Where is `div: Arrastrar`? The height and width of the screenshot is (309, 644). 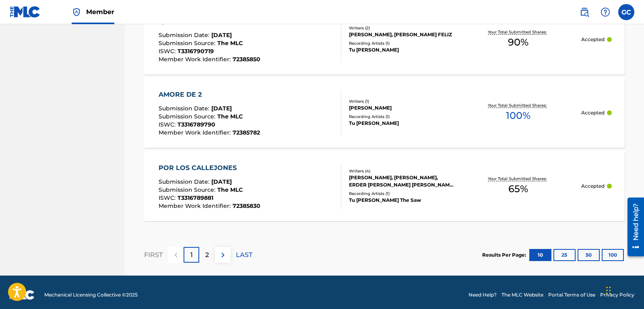 div: Arrastrar is located at coordinates (609, 291).